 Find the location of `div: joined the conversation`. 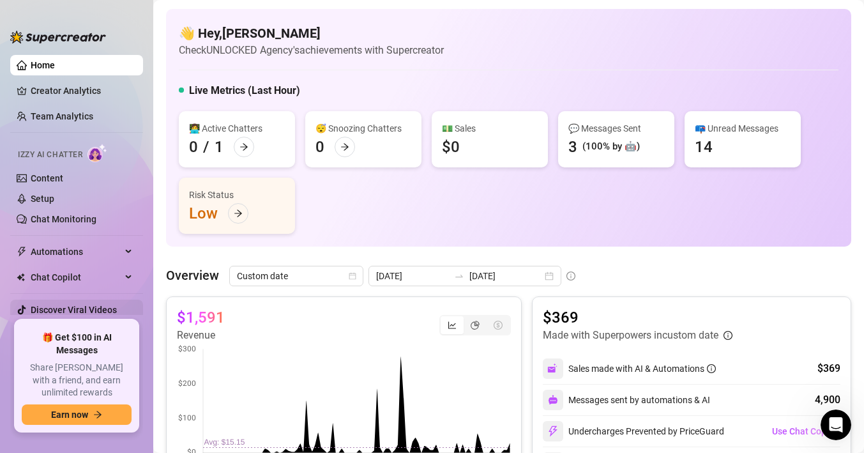

div: joined the conversation is located at coordinates (136, 259).